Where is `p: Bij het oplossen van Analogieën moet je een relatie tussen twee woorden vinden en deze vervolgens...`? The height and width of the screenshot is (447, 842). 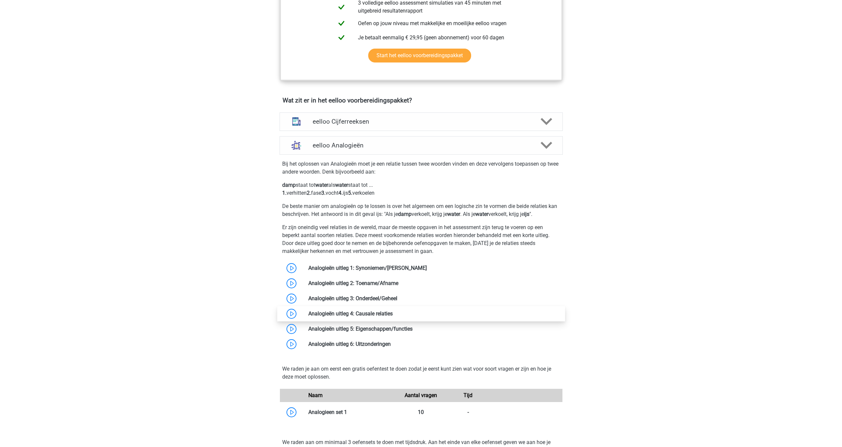
p: Bij het oplossen van Analogieën moet je een relatie tussen twee woorden vinden en deze vervolgens... is located at coordinates (421, 168).